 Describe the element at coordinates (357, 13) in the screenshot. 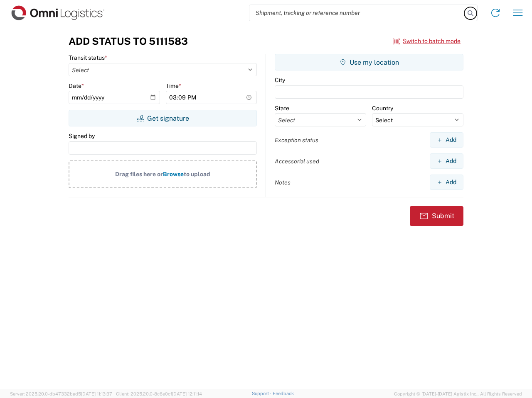

I see `input: Shipment, tracking or reference number` at that location.